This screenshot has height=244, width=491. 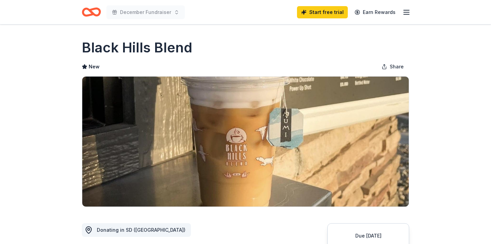 What do you see at coordinates (396, 67) in the screenshot?
I see `span: Share` at bounding box center [396, 67].